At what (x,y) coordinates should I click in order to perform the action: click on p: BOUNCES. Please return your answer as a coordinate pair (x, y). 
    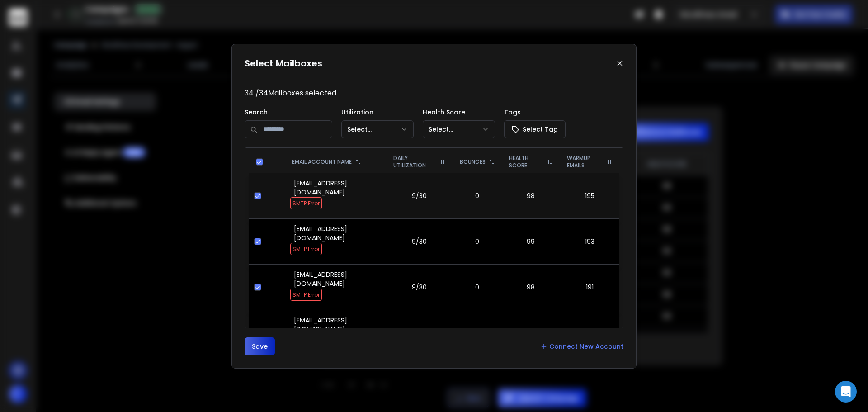
    Looking at the image, I should click on (473, 162).